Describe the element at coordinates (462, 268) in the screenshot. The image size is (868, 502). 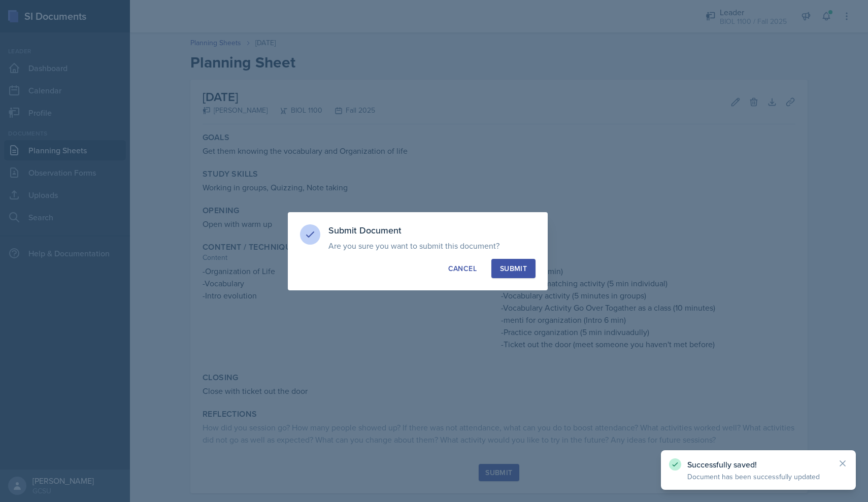
I see `div: Cancel` at that location.